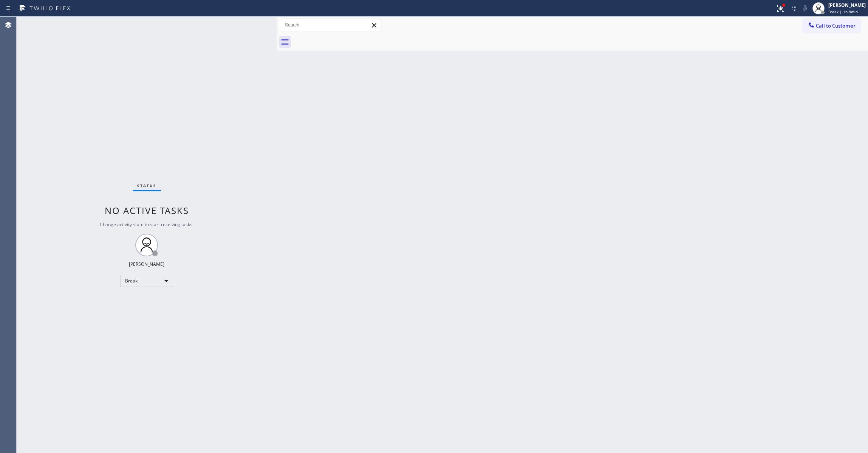 The image size is (868, 453). Describe the element at coordinates (146, 186) in the screenshot. I see `span: Status` at that location.